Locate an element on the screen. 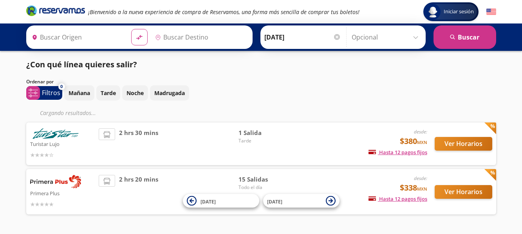 The width and height of the screenshot is (522, 234). span: 0 is located at coordinates (61, 87).